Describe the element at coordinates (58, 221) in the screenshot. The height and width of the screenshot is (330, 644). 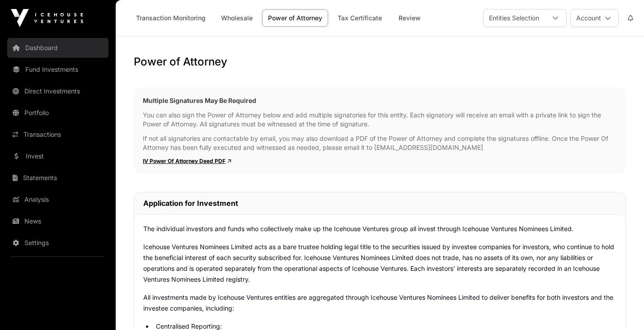
I see `a: News` at that location.